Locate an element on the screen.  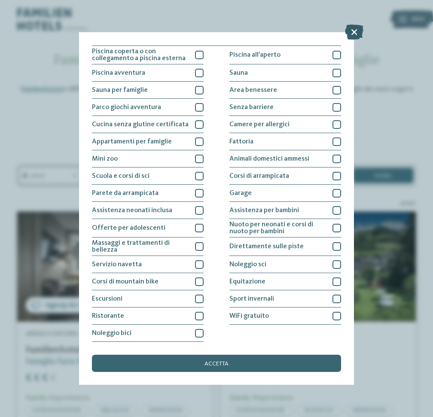
span: Senza barriere is located at coordinates (252, 107).